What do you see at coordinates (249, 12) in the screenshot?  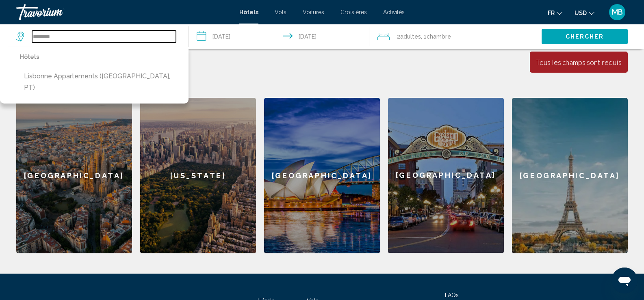 I see `a: Hôtels` at bounding box center [249, 12].